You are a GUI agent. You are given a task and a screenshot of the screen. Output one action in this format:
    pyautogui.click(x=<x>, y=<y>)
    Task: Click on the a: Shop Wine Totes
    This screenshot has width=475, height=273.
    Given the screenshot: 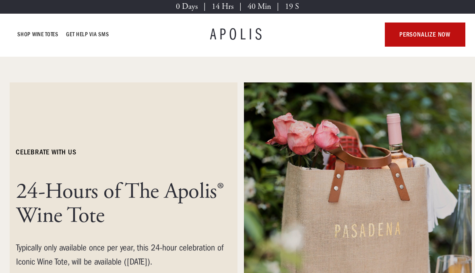 What is the action you would take?
    pyautogui.click(x=38, y=35)
    